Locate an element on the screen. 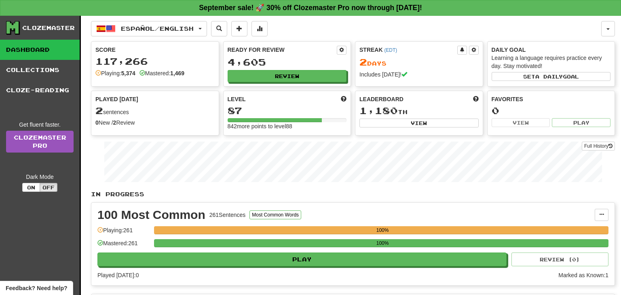 This screenshot has height=295, width=621. button: Search sentences is located at coordinates (219, 29).